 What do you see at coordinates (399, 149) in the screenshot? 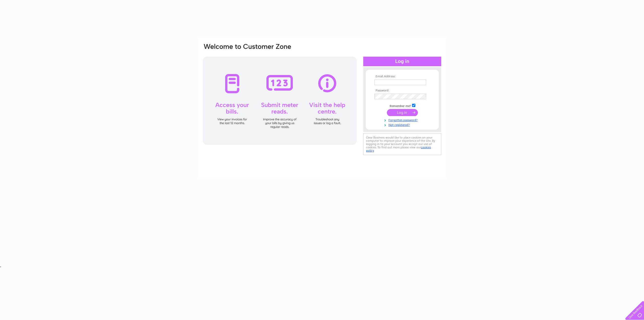
I see `a: cookies policy` at bounding box center [399, 149].